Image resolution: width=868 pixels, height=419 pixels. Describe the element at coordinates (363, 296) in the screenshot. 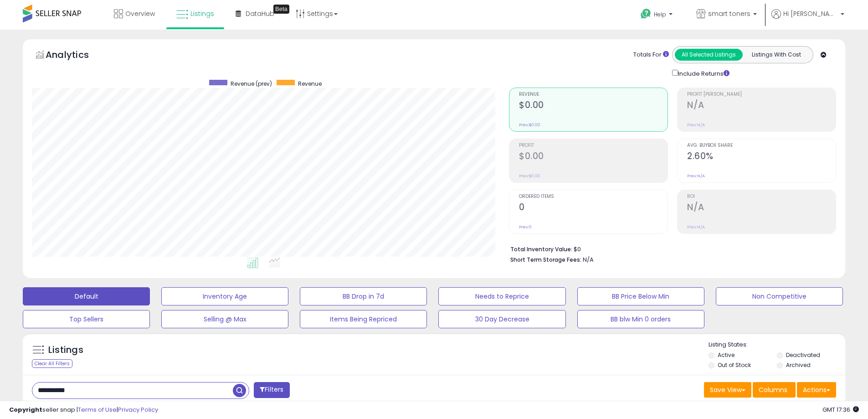

I see `button: BB Drop in 7d` at that location.